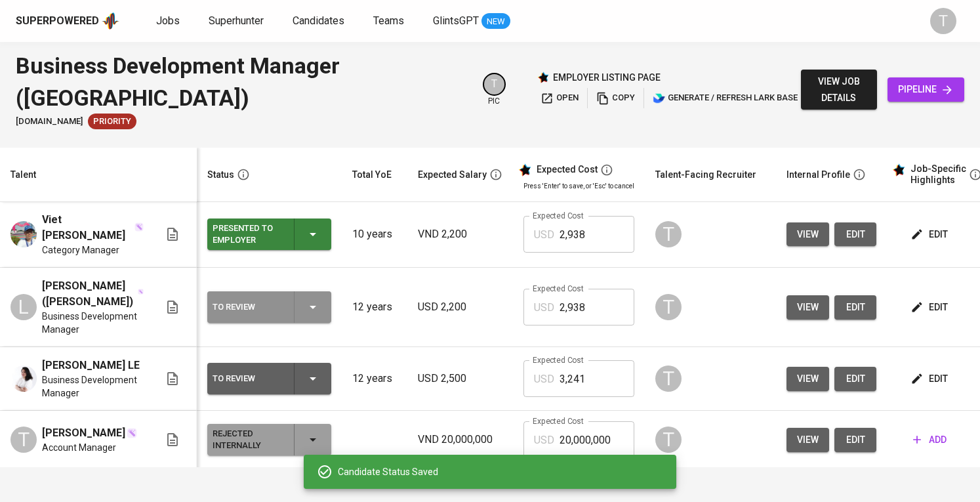 This screenshot has width=980, height=502. What do you see at coordinates (169, 21) in the screenshot?
I see `a: Jobs` at bounding box center [169, 21].